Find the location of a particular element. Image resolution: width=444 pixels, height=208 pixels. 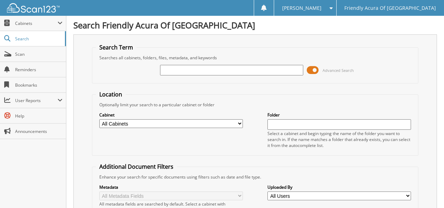

span: Advanced Search is located at coordinates (338, 70).